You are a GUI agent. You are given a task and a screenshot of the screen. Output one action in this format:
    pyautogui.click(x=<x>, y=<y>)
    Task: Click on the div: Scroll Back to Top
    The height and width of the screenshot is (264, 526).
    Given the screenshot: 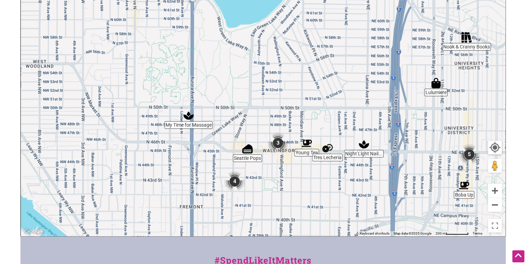 What is the action you would take?
    pyautogui.click(x=518, y=256)
    